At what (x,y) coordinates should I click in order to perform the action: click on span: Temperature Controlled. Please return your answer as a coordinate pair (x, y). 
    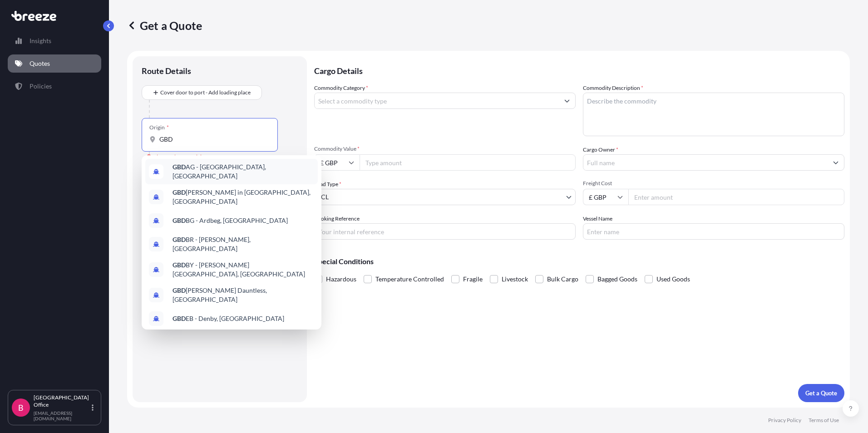
    Looking at the image, I should click on (409, 279).